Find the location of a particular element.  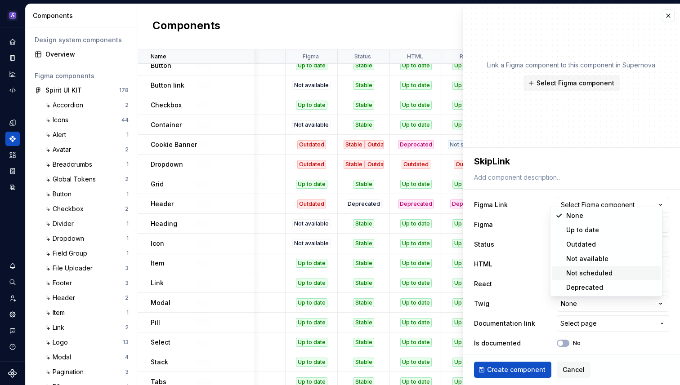

span: Not scheduled is located at coordinates (589, 273).